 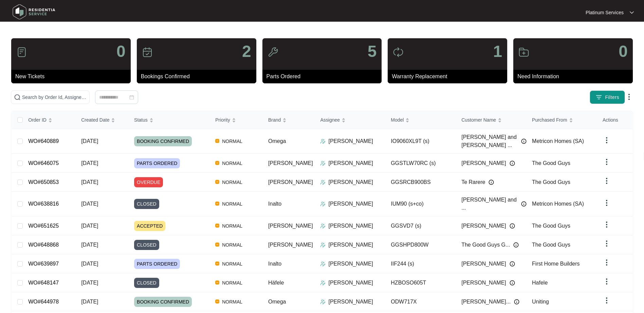 What do you see at coordinates (349, 120) in the screenshot?
I see `th: Assignee` at bounding box center [349, 120].